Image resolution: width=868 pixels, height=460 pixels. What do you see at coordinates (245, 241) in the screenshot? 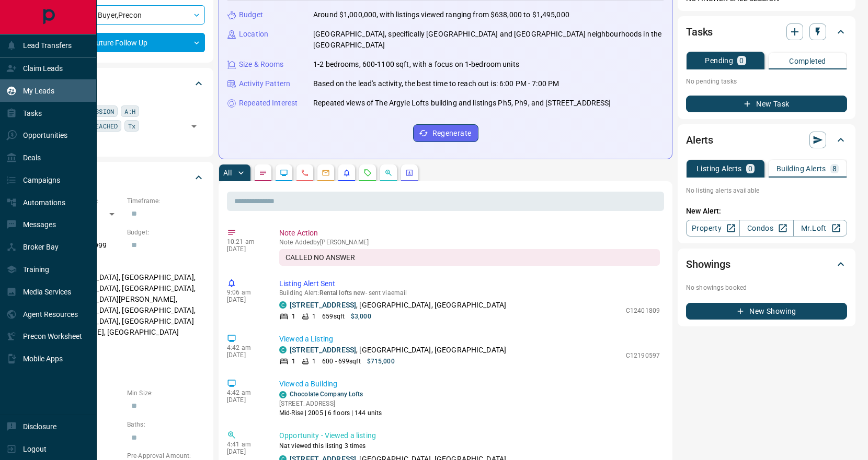
I see `p: 10:21 am` at bounding box center [245, 241].